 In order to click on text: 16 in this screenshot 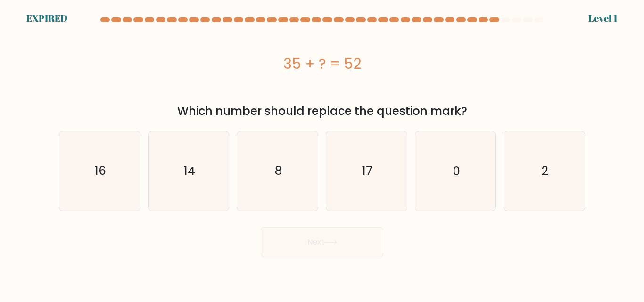, I will do `click(100, 170)`.